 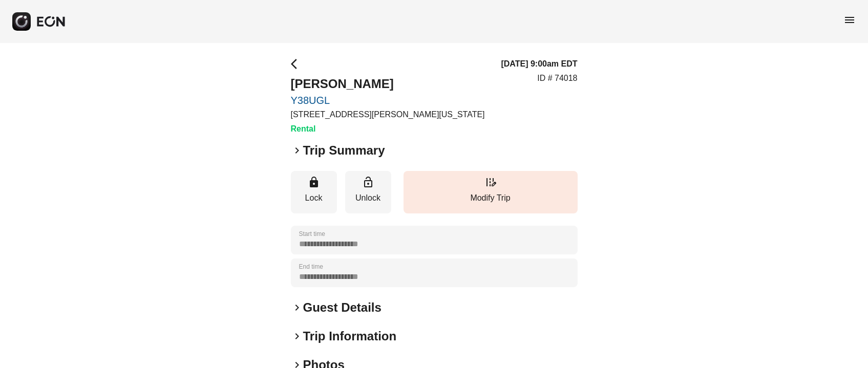 I want to click on p: Unlock, so click(x=368, y=198).